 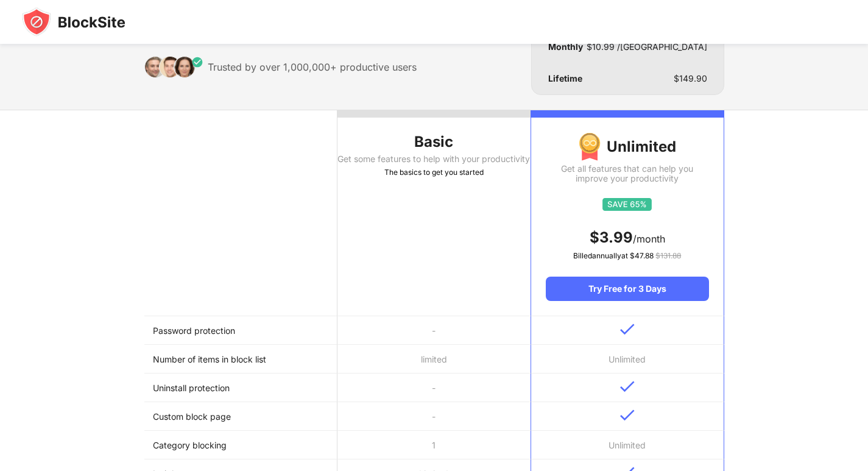 What do you see at coordinates (240, 387) in the screenshot?
I see `td: Uninstall protection` at bounding box center [240, 387].